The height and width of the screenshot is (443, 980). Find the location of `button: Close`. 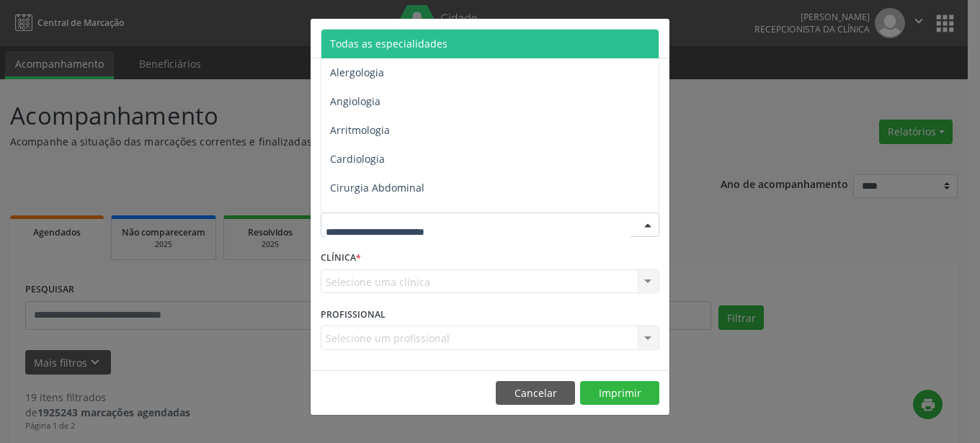

button: Close is located at coordinates (655, 36).